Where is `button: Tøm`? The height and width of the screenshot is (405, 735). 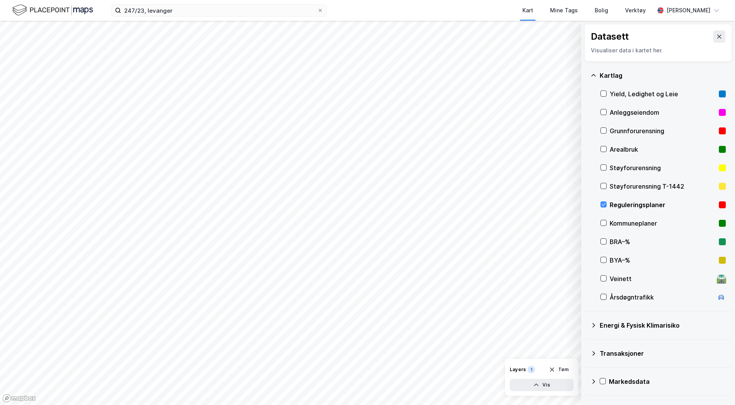
button: Tøm is located at coordinates (559, 369).